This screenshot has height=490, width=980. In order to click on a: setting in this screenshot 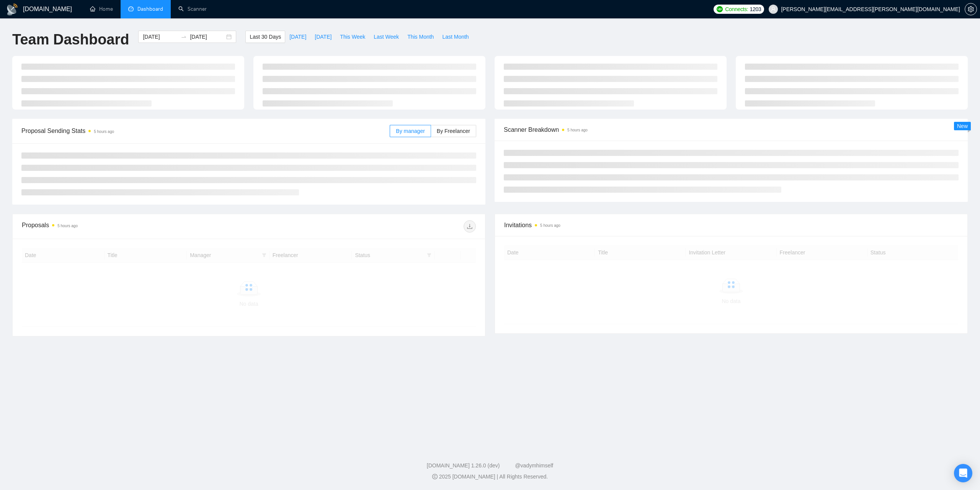, I will do `click(972, 9)`.